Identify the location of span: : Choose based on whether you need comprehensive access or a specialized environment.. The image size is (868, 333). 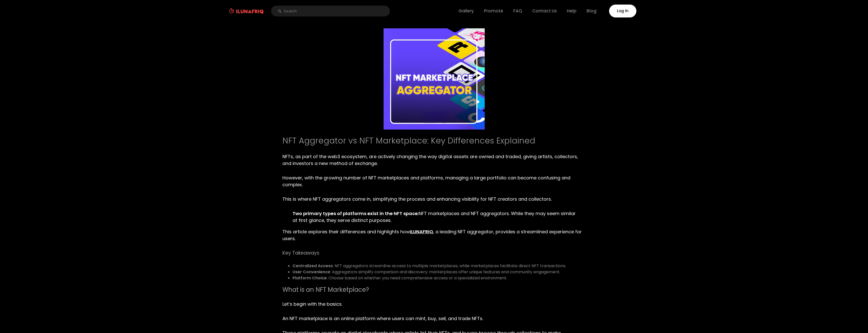
(417, 277).